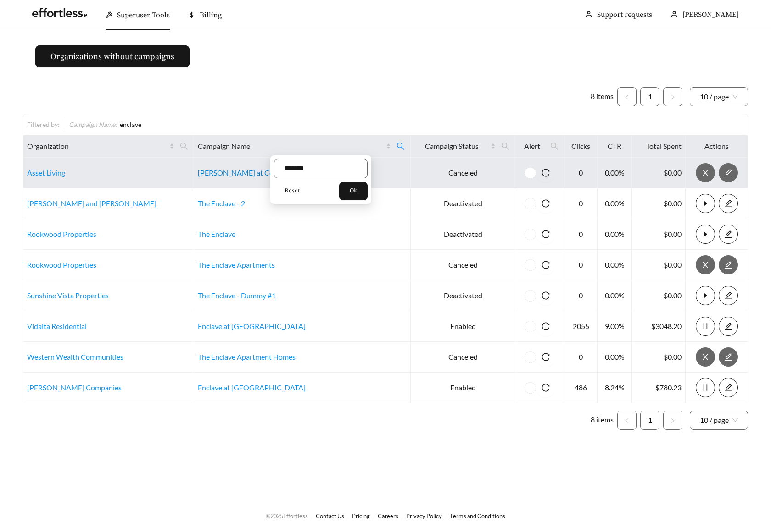 This screenshot has height=532, width=771. Describe the element at coordinates (221, 203) in the screenshot. I see `a: The Enclave - 2` at that location.